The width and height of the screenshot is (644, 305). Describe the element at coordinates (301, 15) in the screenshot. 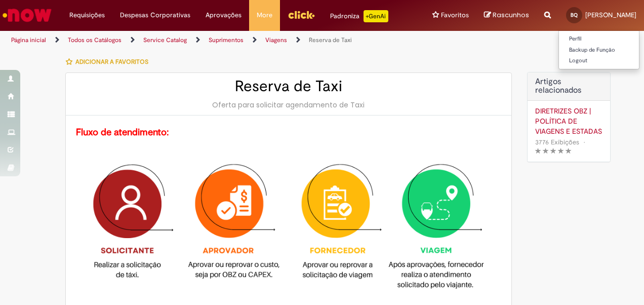

I see `img: click_logo_yellow_360x200.png` at that location.